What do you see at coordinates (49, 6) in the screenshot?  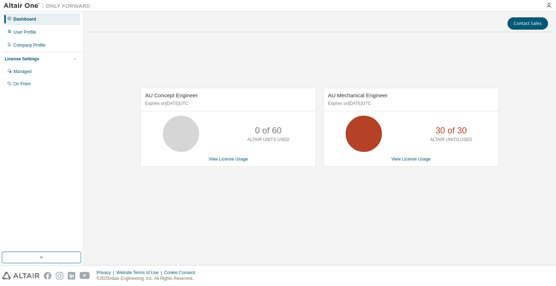 I see `img: Altair One` at bounding box center [49, 6].